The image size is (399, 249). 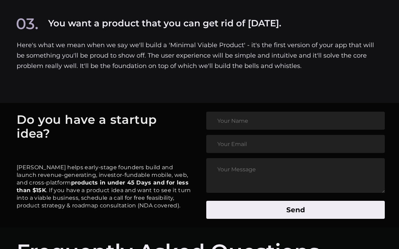 I want to click on h1: Do you have a startup idea?, so click(x=104, y=127).